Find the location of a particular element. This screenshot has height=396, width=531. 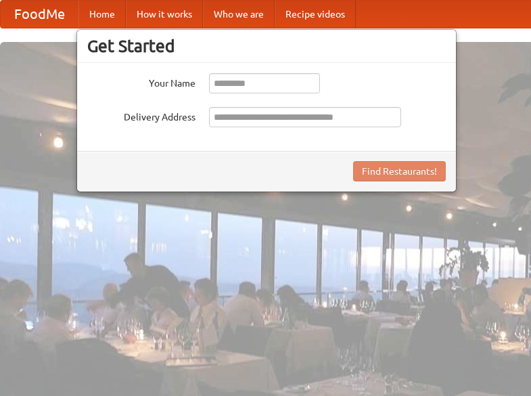

button: Find Restaurants! is located at coordinates (399, 171).